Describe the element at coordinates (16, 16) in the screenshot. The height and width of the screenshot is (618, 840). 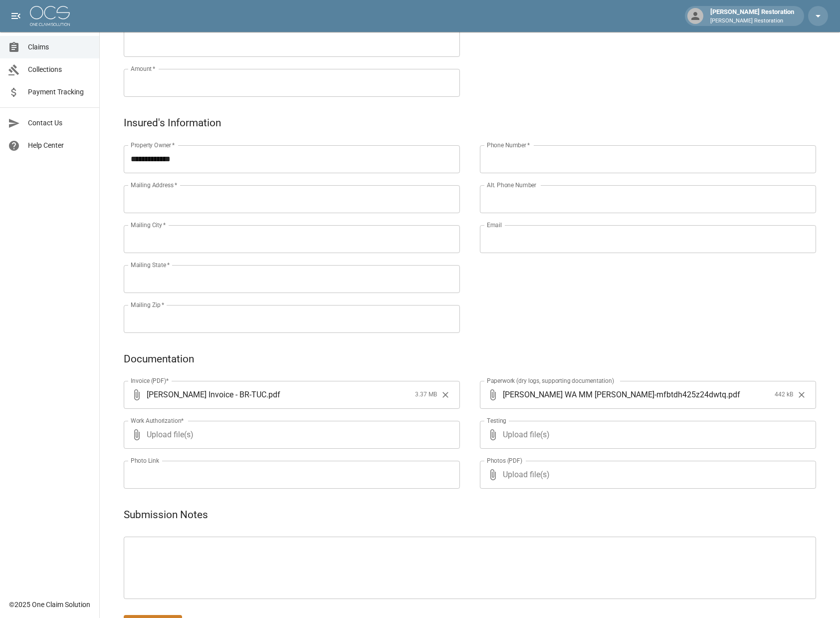
I see `button: open drawer` at that location.